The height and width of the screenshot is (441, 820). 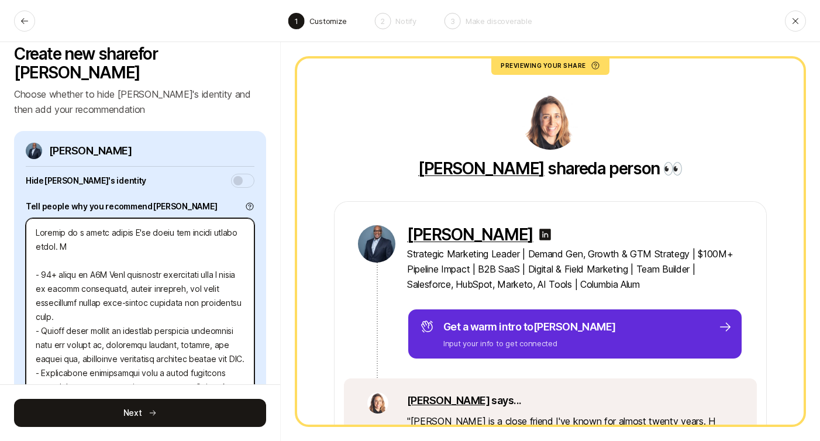 I want to click on p: Get a warm intro, so click(x=529, y=327).